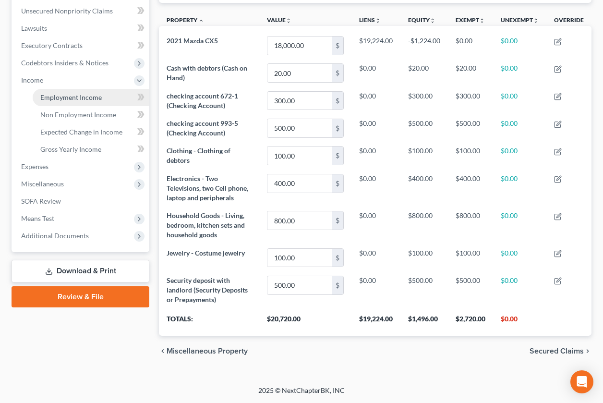 This screenshot has width=603, height=403. What do you see at coordinates (35, 166) in the screenshot?
I see `span: Expenses` at bounding box center [35, 166].